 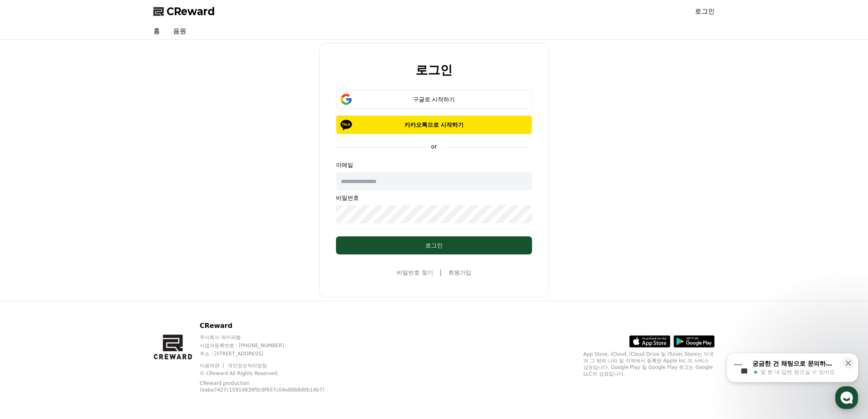 What do you see at coordinates (705, 12) in the screenshot?
I see `a: 로그인` at bounding box center [705, 12].